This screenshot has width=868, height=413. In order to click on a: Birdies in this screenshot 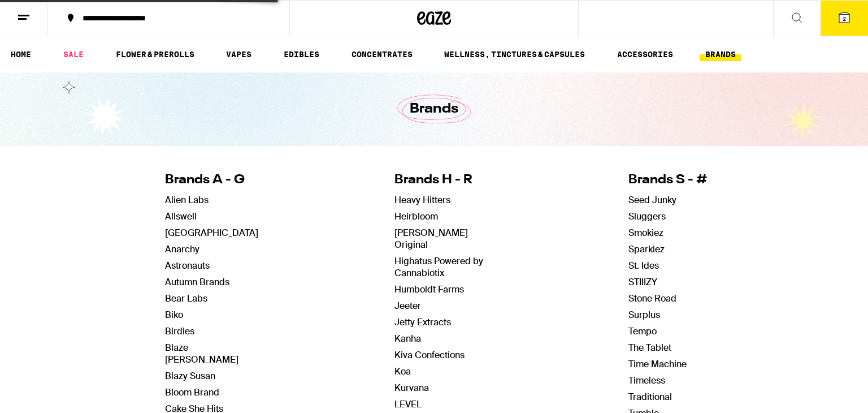, I will do `click(180, 331)`.